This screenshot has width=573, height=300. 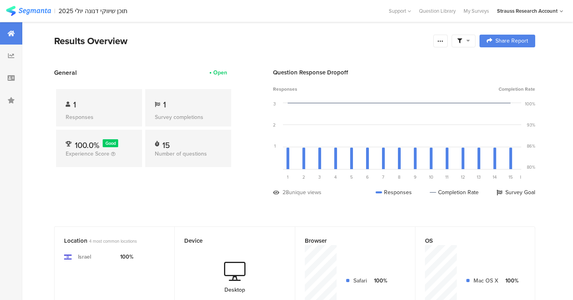 I want to click on span: 12, so click(x=463, y=177).